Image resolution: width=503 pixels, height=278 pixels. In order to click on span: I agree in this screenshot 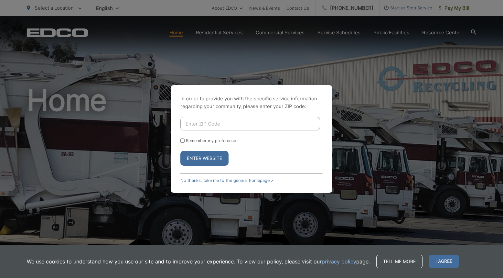, I will do `click(444, 261)`.